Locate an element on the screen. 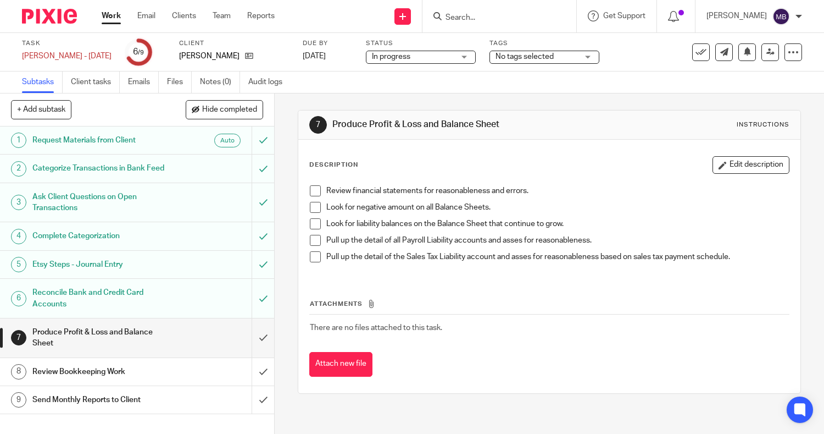 This screenshot has height=434, width=824. p: Review financial statements for reasonableness and errors. is located at coordinates (558, 191).